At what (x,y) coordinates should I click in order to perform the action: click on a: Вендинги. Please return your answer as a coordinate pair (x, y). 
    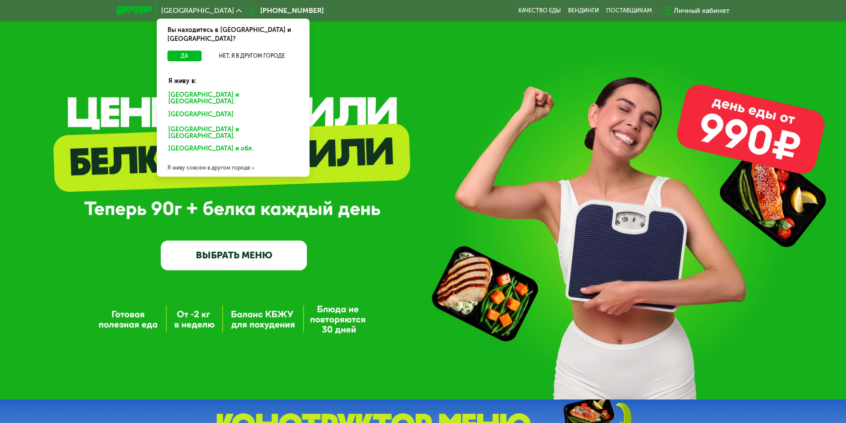
    Looking at the image, I should click on (584, 11).